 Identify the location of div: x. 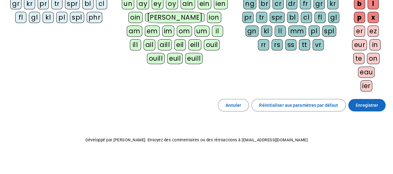
(373, 17).